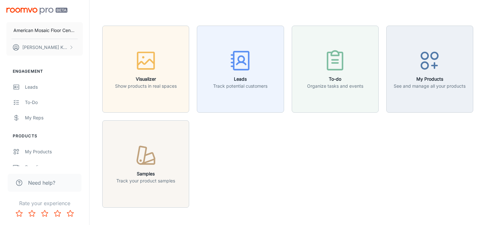 The image size is (486, 225). What do you see at coordinates (240, 79) in the screenshot?
I see `h6: Leads` at bounding box center [240, 79].